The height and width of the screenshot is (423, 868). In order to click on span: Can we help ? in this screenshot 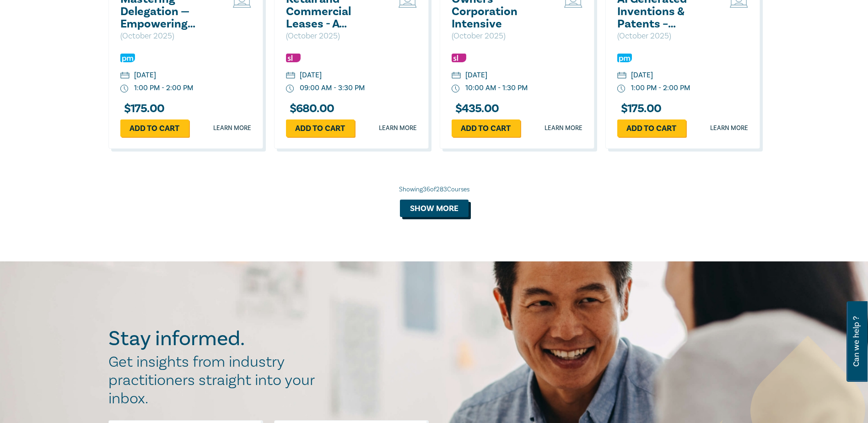, I will do `click(856, 341)`.